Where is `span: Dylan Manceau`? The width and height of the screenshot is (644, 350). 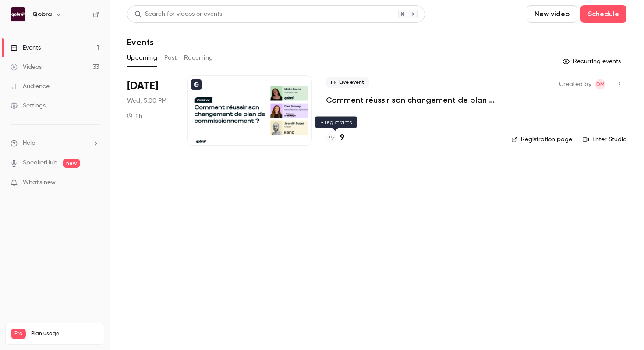
span: Dylan Manceau is located at coordinates (600, 84).